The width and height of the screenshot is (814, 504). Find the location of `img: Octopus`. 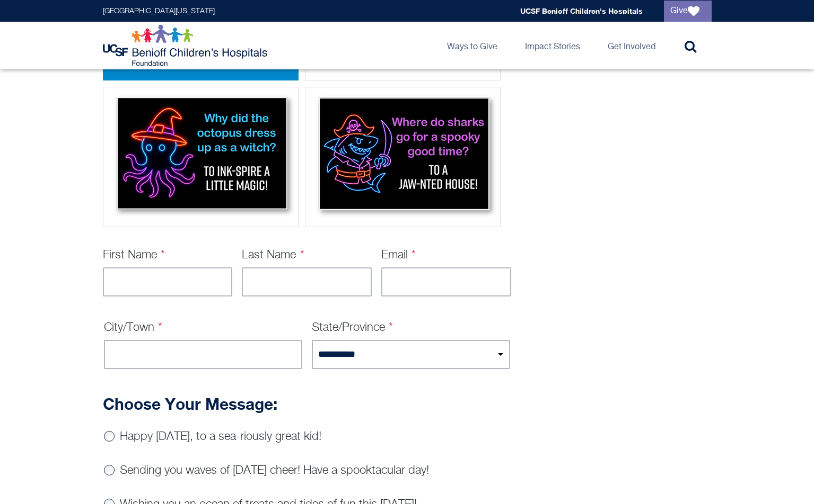

img: Octopus is located at coordinates (200, 155).